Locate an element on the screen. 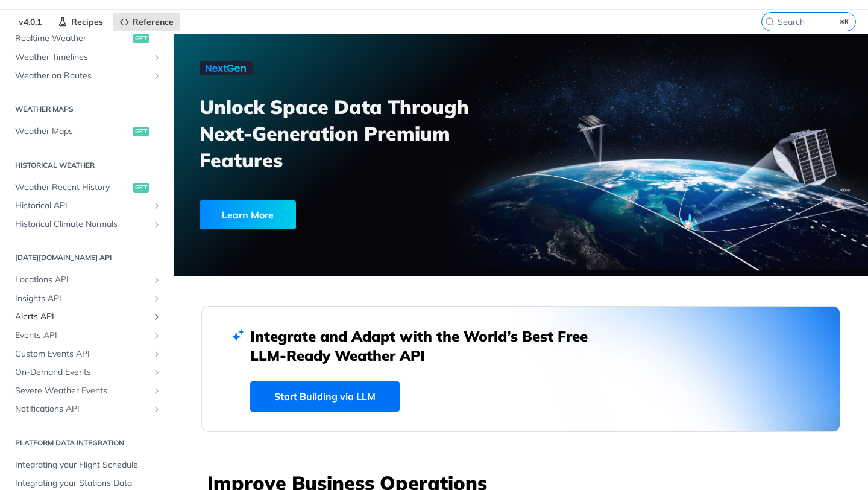 The height and width of the screenshot is (490, 868). a: Notifications APIShow subpages for Notifications API is located at coordinates (87, 409).